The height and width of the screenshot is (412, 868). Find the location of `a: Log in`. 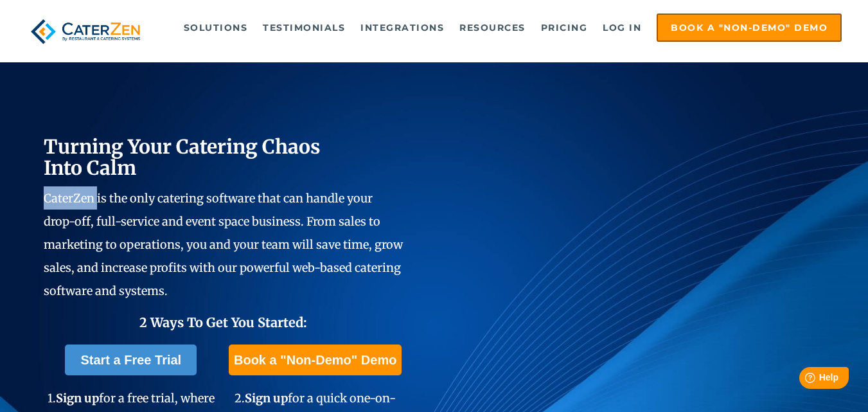

a: Log in is located at coordinates (622, 27).